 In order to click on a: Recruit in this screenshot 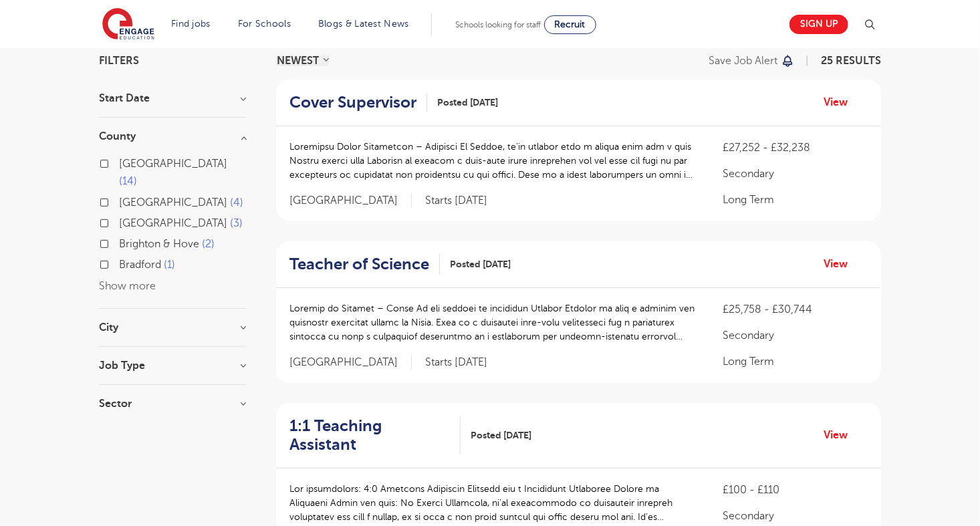, I will do `click(570, 25)`.